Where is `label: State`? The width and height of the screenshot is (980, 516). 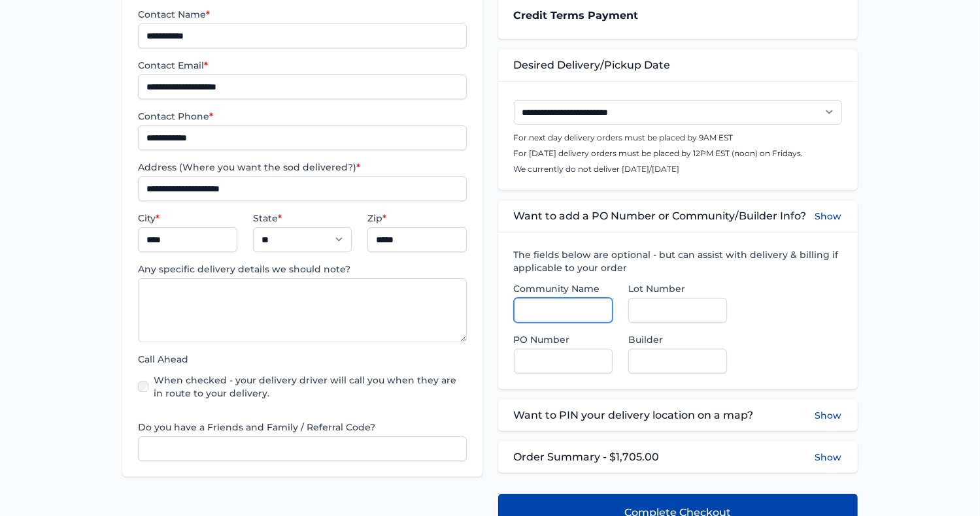 label: State is located at coordinates (302, 218).